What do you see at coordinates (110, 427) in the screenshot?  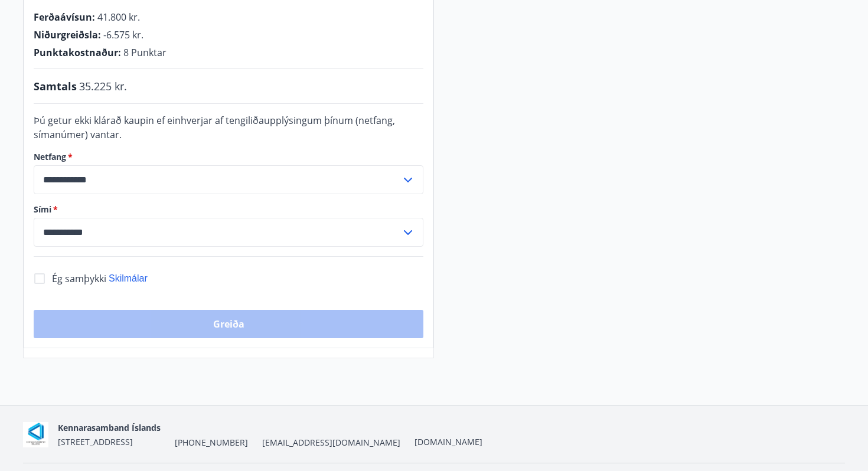 I see `span: Kennarasamband Íslands` at bounding box center [110, 427].